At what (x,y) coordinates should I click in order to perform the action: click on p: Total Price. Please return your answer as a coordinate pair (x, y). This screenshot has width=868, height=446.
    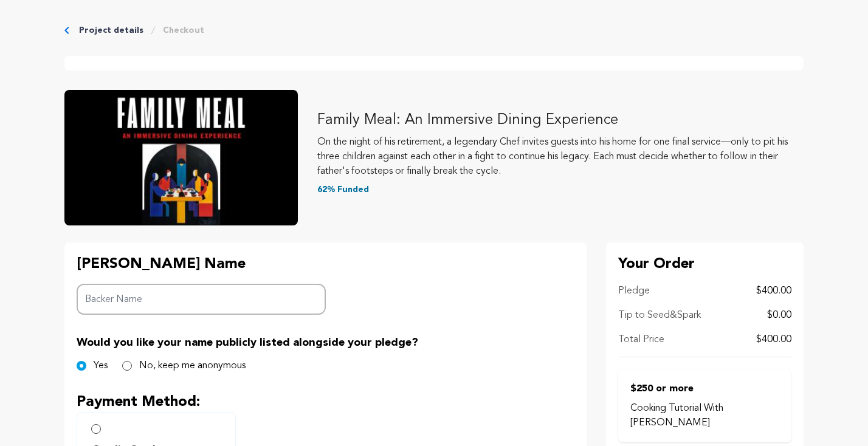
    Looking at the image, I should click on (642, 340).